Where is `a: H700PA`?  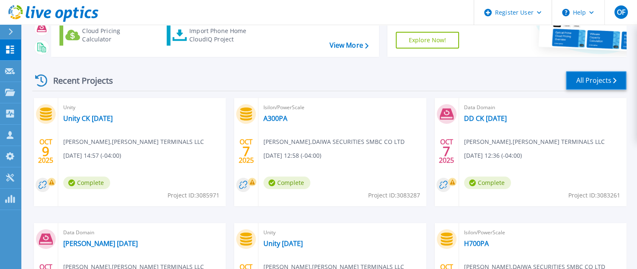 a: H700PA is located at coordinates (476, 244).